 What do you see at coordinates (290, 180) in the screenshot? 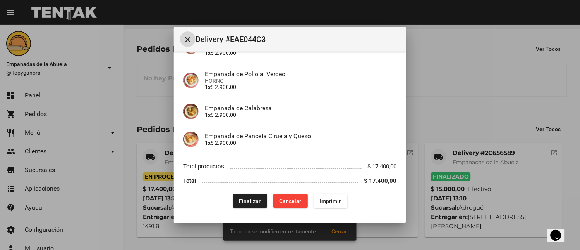
I see `li: Total $ 17.400,00` at bounding box center [290, 180].